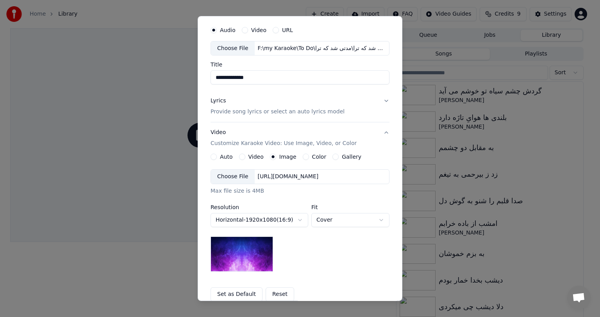  What do you see at coordinates (300, 138) in the screenshot?
I see `button: VideoCustomize Karaoke Video: Use Image, Video, or Color` at bounding box center [300, 138].